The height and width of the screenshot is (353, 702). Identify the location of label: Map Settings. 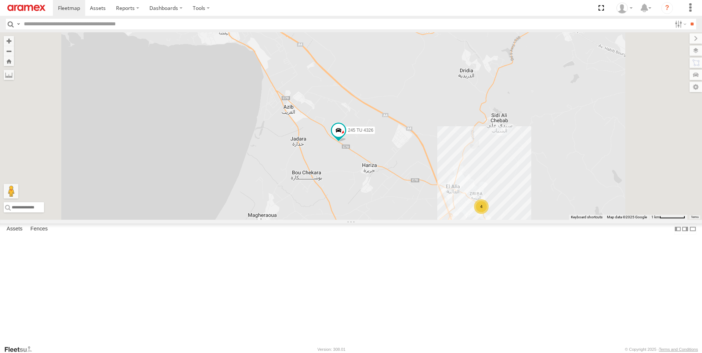
(696, 87).